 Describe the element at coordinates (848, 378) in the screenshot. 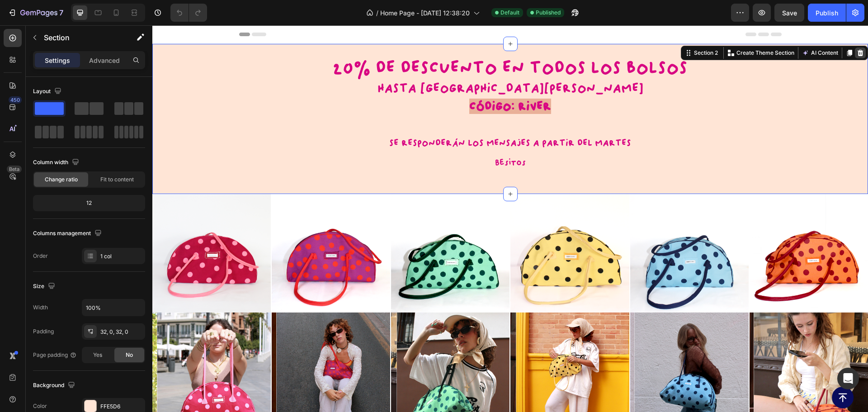

I see `div: Open Intercom Messenger` at that location.